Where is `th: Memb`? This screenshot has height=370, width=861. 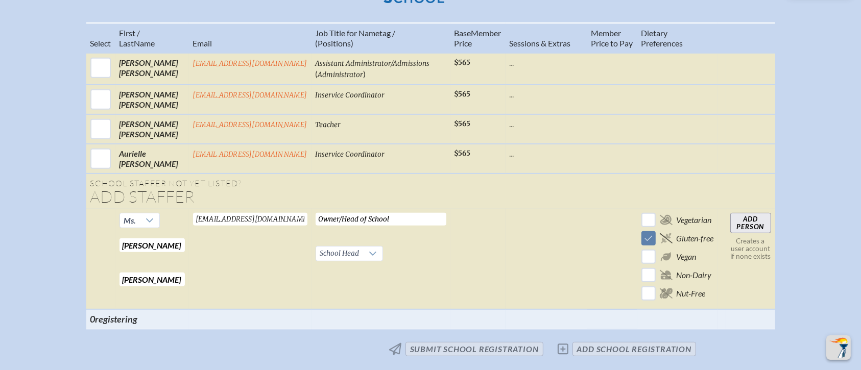
th: Memb is located at coordinates (478, 38).